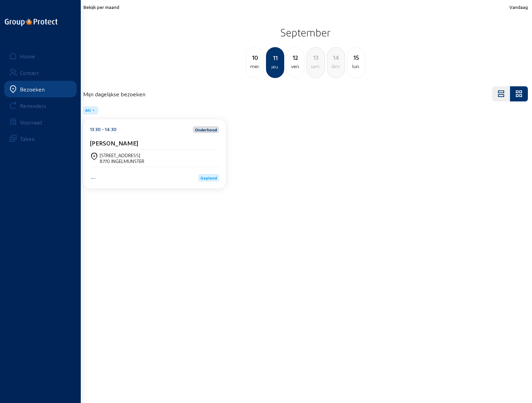 This screenshot has width=532, height=403. I want to click on div: 10, so click(255, 58).